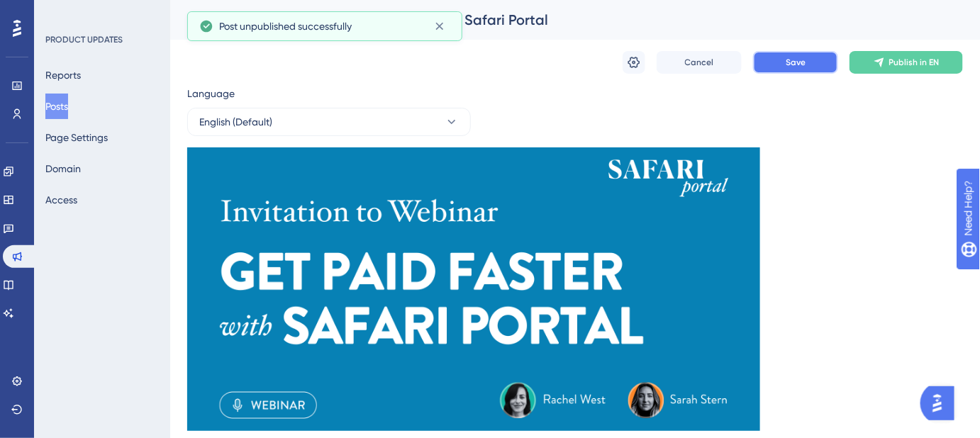  Describe the element at coordinates (63, 169) in the screenshot. I see `button: Domain` at that location.